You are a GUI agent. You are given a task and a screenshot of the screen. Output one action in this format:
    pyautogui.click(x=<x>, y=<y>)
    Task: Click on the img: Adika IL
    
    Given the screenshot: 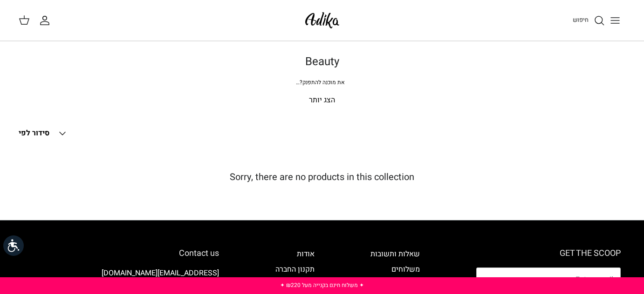 What is the action you would take?
    pyautogui.click(x=322, y=20)
    